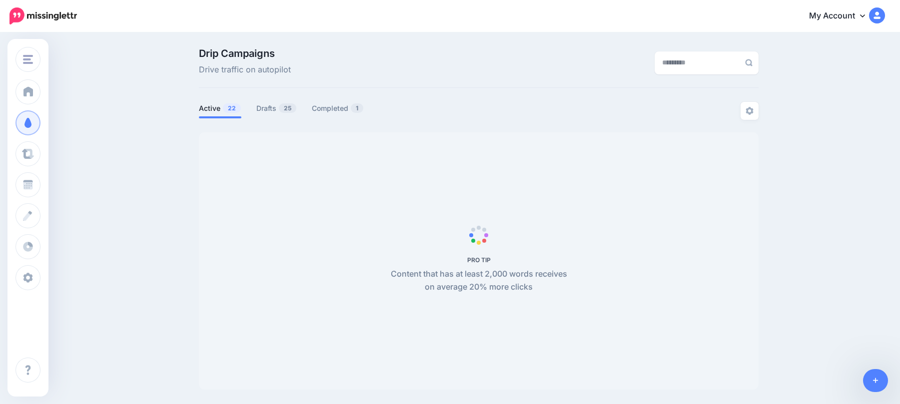 The width and height of the screenshot is (900, 404). What do you see at coordinates (749, 62) in the screenshot?
I see `img: search-grey-6.png` at bounding box center [749, 62].